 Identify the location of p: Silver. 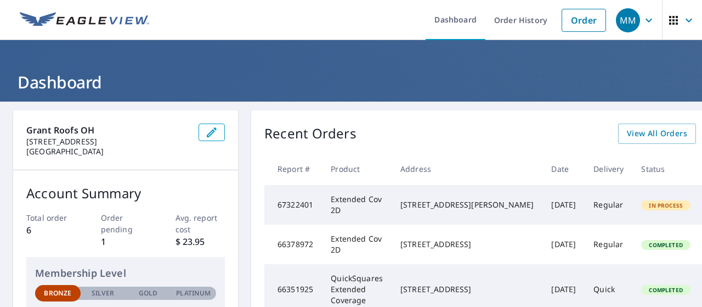
(103, 293).